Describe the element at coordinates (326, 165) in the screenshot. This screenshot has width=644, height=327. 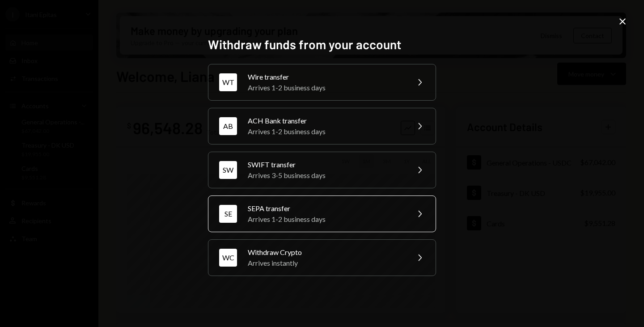
I see `div: SWIFT transfer` at that location.